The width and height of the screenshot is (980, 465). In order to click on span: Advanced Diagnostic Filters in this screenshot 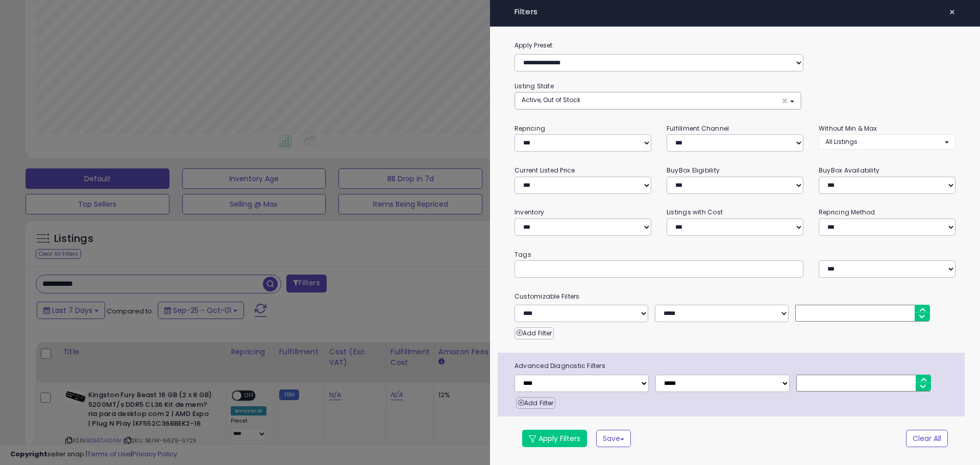, I will do `click(735, 365)`.